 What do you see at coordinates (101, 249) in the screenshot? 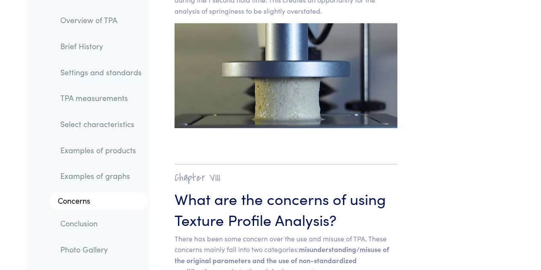
I see `a: Photo Gallery` at bounding box center [101, 249].